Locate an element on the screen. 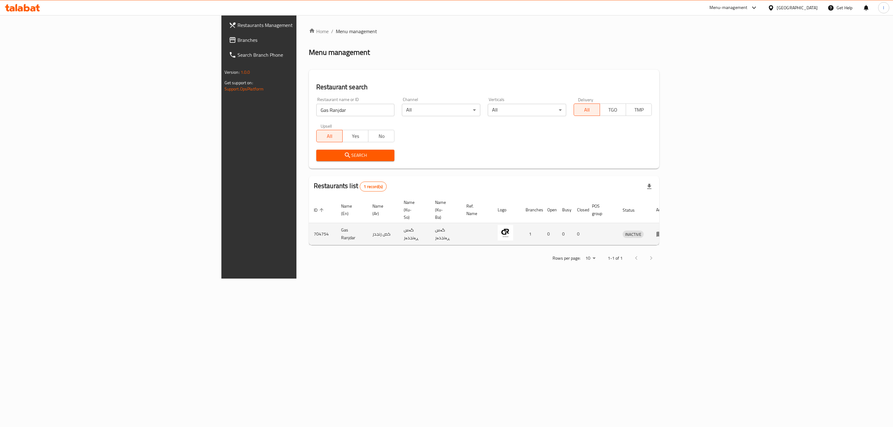 This screenshot has width=893, height=427. span: Branches is located at coordinates (301, 40).